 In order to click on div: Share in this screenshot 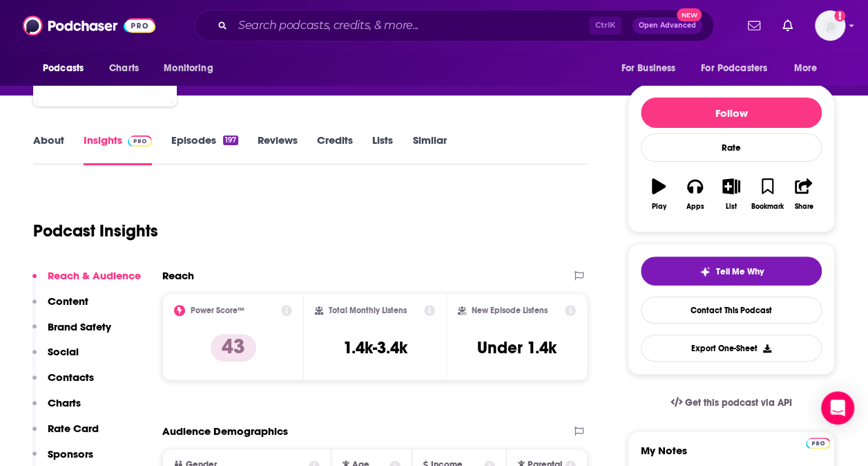, I will do `click(803, 206)`.